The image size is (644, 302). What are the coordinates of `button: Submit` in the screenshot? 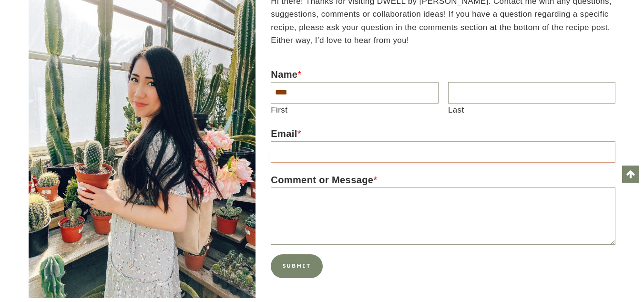 It's located at (297, 266).